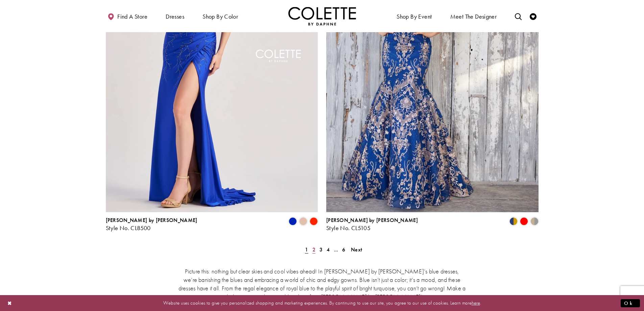 The height and width of the screenshot is (311, 644). I want to click on a: Check Wishlist, so click(533, 16).